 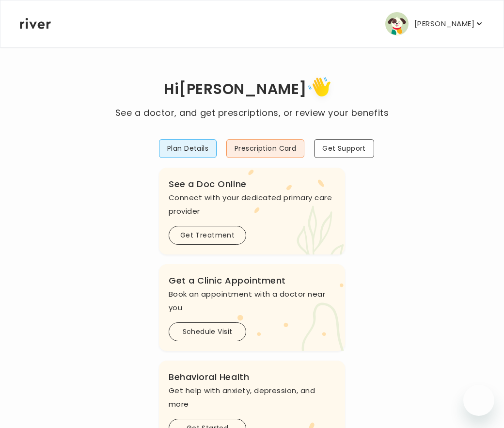 What do you see at coordinates (252, 377) in the screenshot?
I see `h3: Behavioral Health` at bounding box center [252, 377].